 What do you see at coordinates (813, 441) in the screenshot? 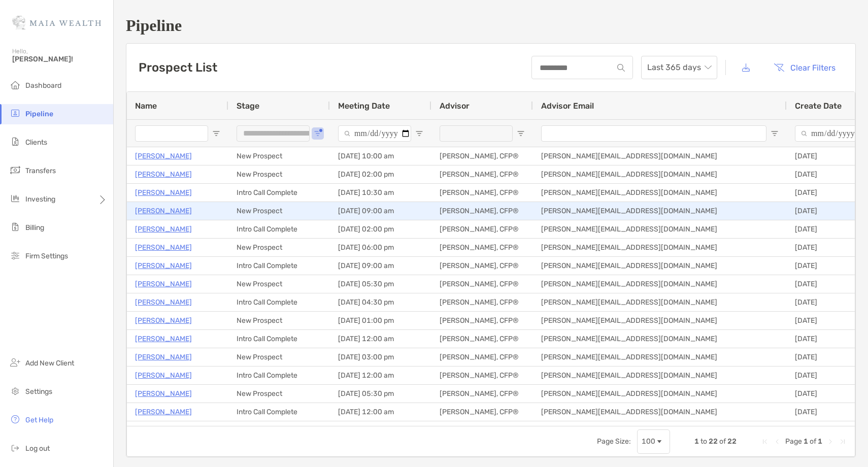
I see `span: of` at bounding box center [813, 441].